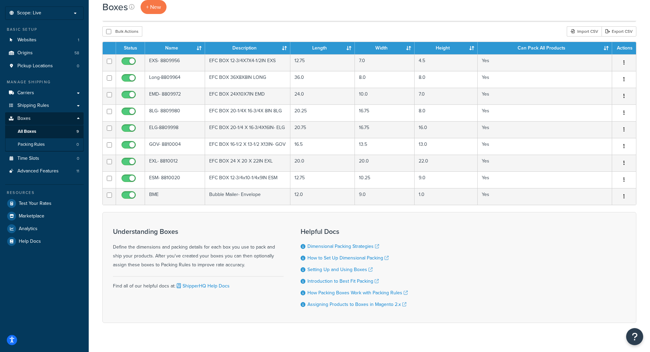 The height and width of the screenshot is (352, 650). Describe the element at coordinates (33, 105) in the screenshot. I see `span: Shipping Rules` at that location.